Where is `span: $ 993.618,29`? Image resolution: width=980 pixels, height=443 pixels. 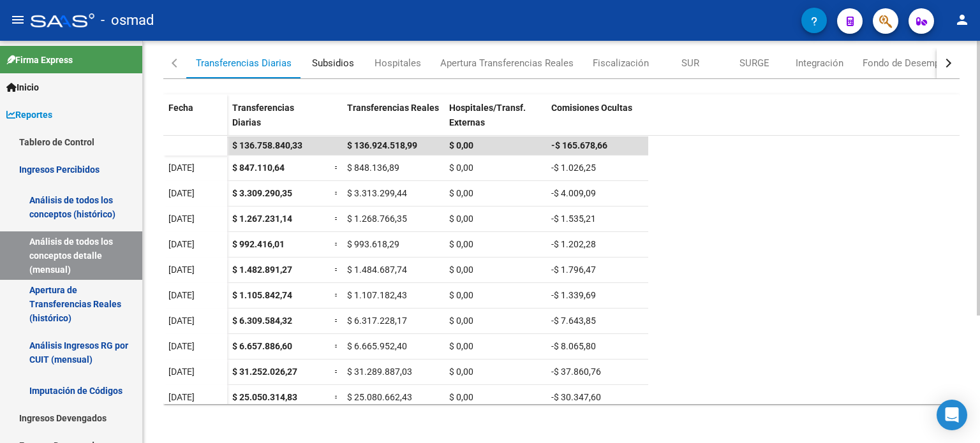
span: $ 993.618,29 is located at coordinates (373, 245).